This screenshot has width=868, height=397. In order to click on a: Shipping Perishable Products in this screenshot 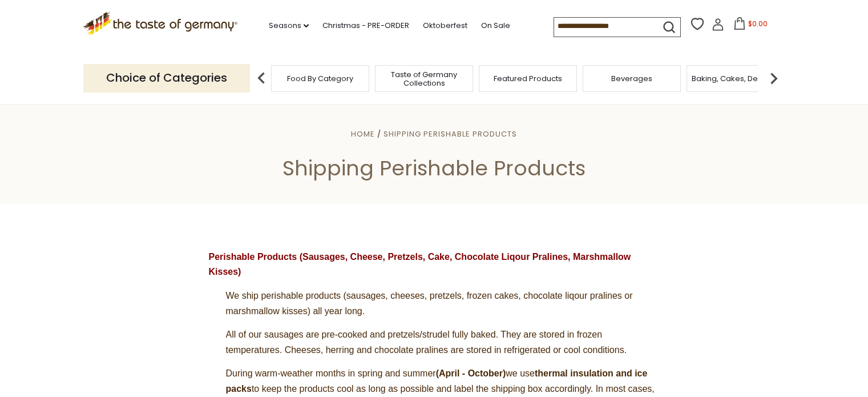, I will do `click(450, 133)`.